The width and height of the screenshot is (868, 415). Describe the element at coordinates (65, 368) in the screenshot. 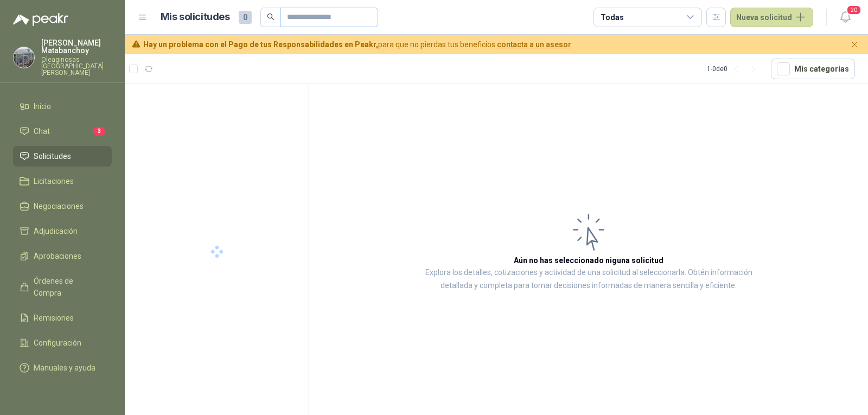

I see `span: Manuales y ayuda` at that location.